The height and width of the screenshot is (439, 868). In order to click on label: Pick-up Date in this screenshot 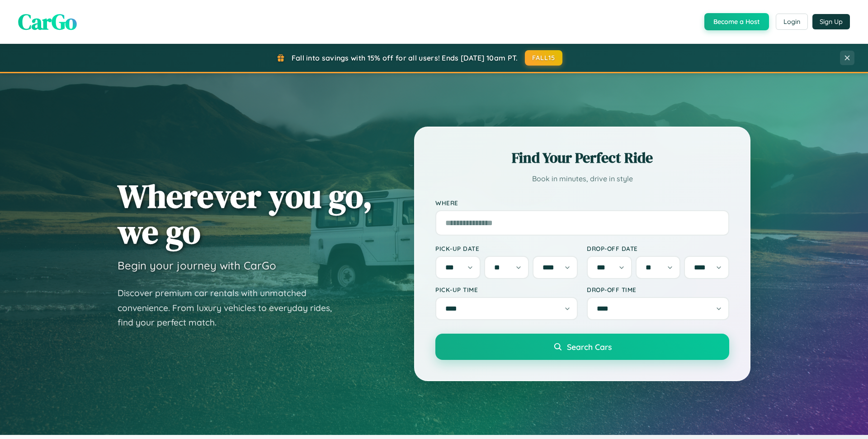, I will do `click(506, 248)`.